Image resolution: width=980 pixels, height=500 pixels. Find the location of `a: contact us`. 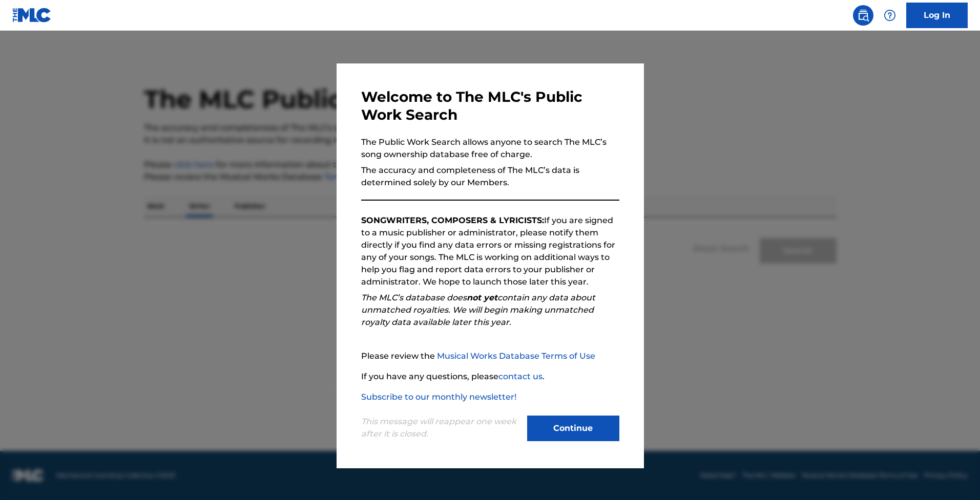

a: contact us is located at coordinates (521, 377).